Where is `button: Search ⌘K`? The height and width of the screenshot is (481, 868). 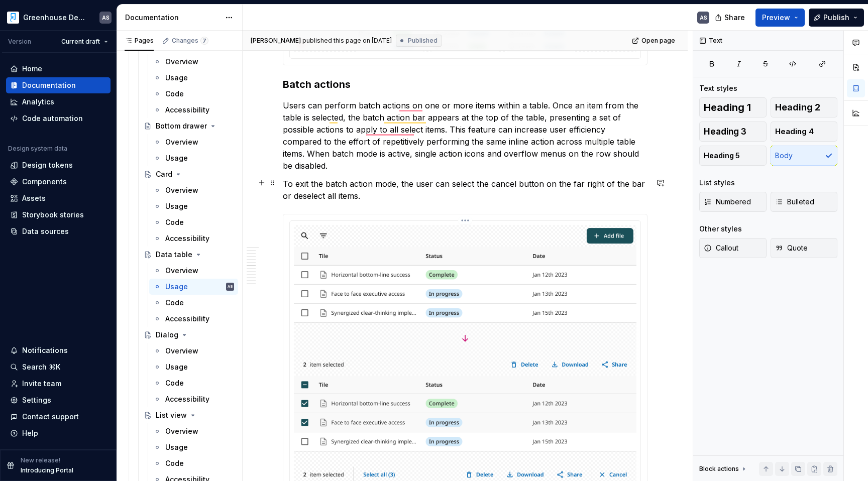 button: Search ⌘K is located at coordinates (58, 367).